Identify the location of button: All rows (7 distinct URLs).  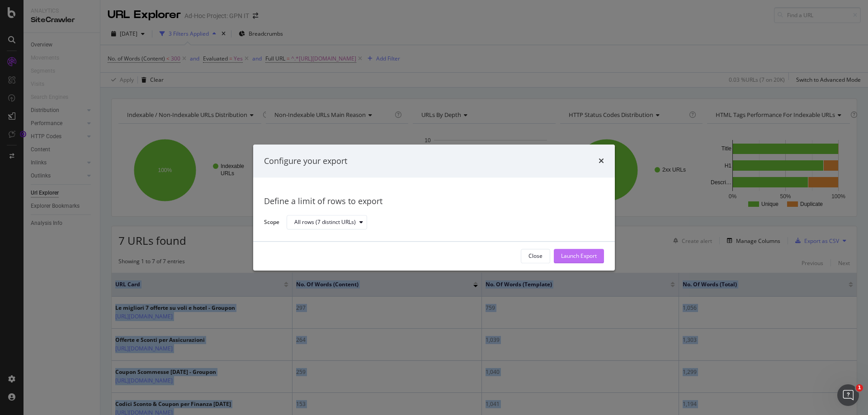
(327, 222).